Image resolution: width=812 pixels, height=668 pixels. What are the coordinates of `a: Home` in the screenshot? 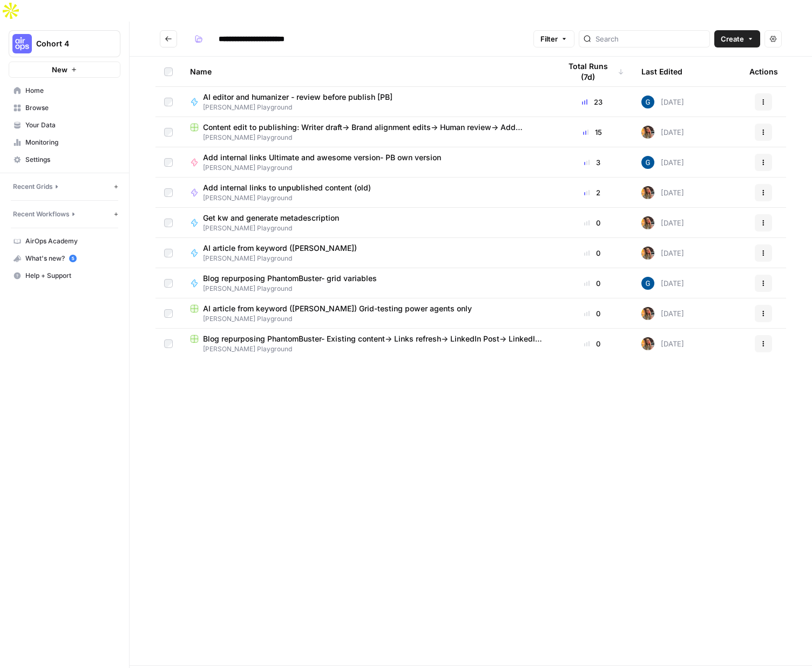 It's located at (65, 90).